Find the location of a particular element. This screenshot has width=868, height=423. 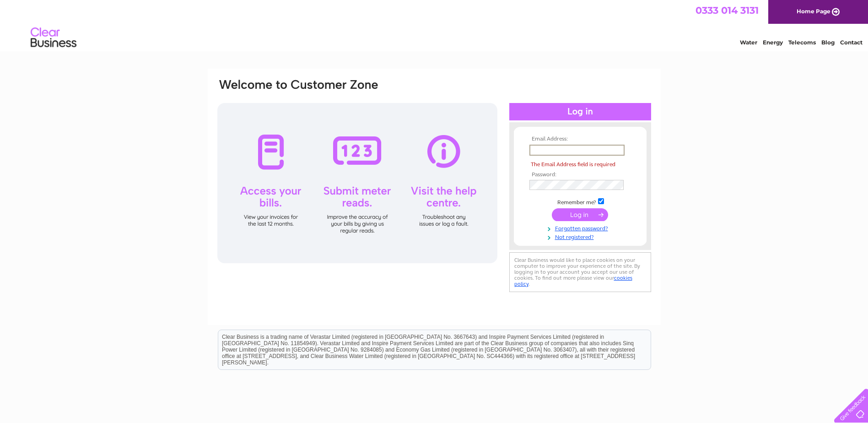

span: 0333 014 3131 is located at coordinates (727, 10).